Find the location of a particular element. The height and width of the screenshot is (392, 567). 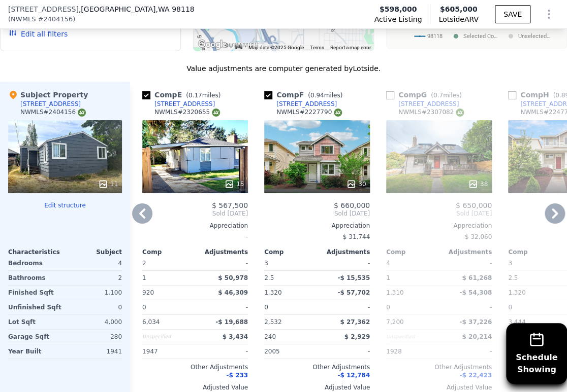

button: ScheduleShowing is located at coordinates (537, 353).